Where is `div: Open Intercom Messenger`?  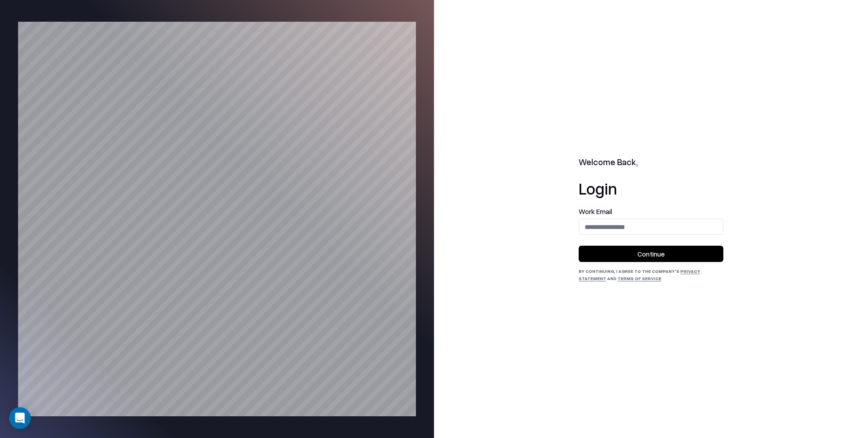 div: Open Intercom Messenger is located at coordinates (20, 418).